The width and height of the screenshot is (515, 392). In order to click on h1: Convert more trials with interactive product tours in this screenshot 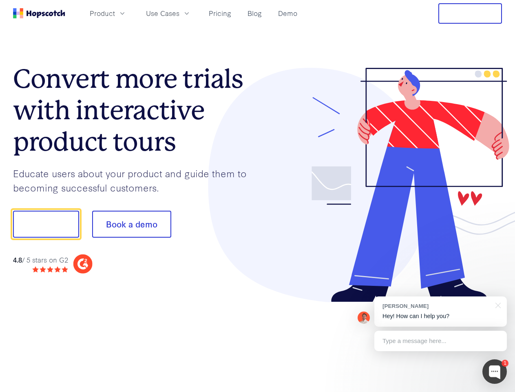, I will do `click(135, 110)`.